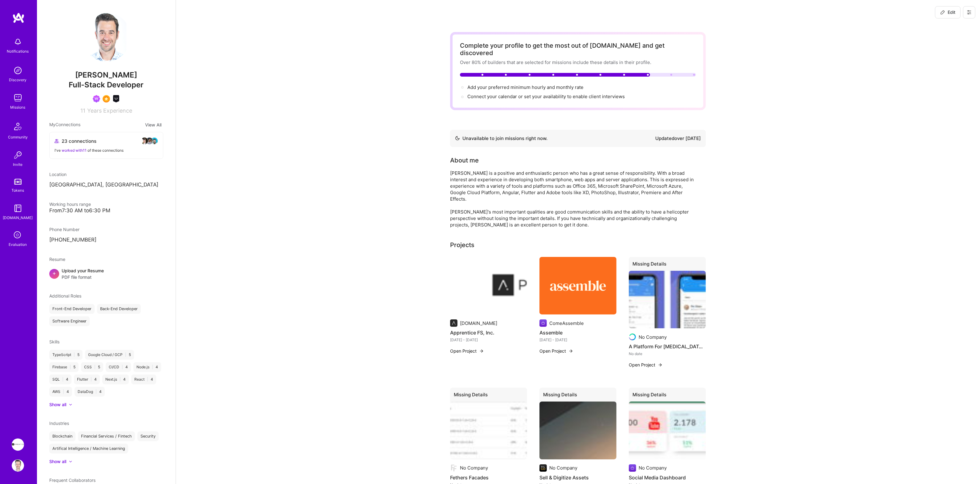 The width and height of the screenshot is (980, 484). What do you see at coordinates (667, 431) in the screenshot?
I see `img: Social Media Dashboard` at bounding box center [667, 431].